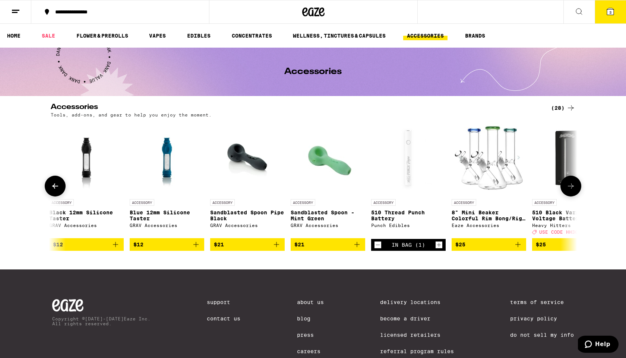 The width and height of the screenshot is (626, 358). Describe the element at coordinates (157, 36) in the screenshot. I see `a: VAPES` at that location.